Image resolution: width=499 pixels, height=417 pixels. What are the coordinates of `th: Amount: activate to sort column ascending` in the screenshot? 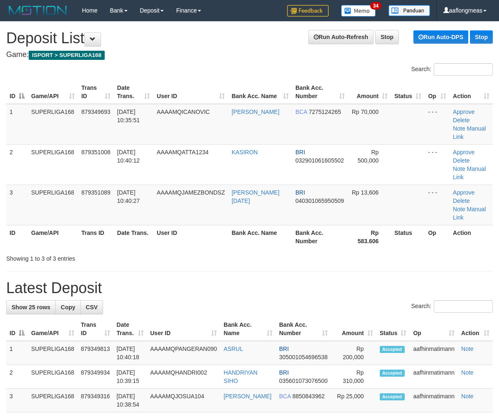 It's located at (354, 329).